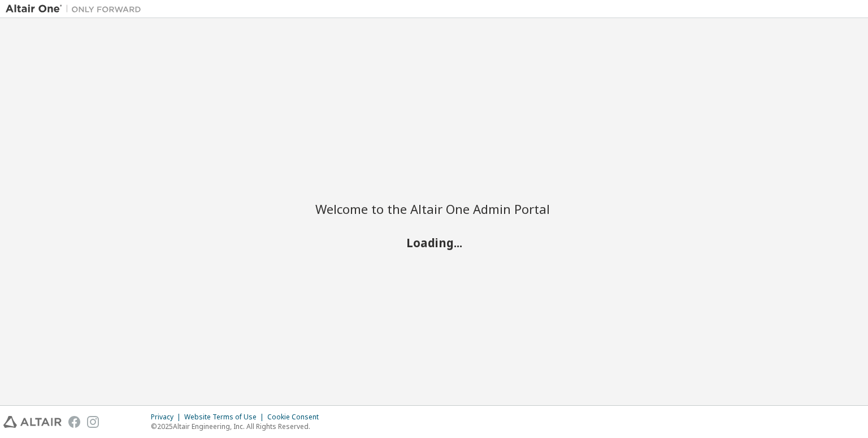 The height and width of the screenshot is (438, 868). What do you see at coordinates (226, 417) in the screenshot?
I see `div: Website Terms of Use` at bounding box center [226, 417].